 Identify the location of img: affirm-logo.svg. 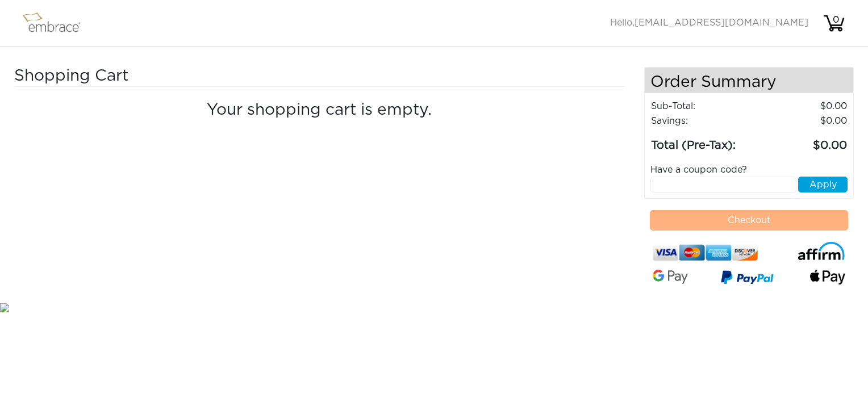
(821, 251).